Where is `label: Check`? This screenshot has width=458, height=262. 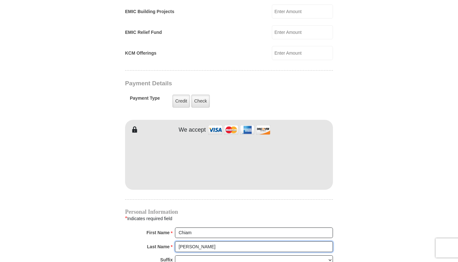
label: Check is located at coordinates (200, 101).